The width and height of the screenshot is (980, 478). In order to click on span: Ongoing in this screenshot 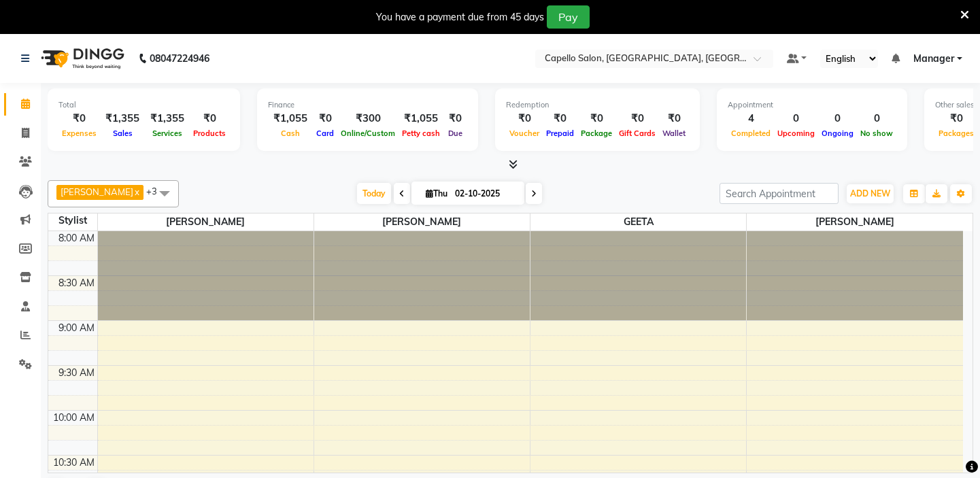, I will do `click(837, 133)`.